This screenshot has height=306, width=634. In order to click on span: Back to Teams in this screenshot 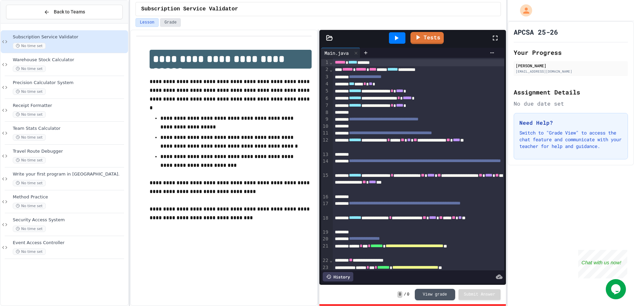, I will do `click(69, 12)`.